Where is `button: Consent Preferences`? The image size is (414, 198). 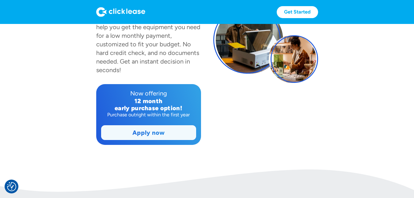 button: Consent Preferences is located at coordinates (12, 186).